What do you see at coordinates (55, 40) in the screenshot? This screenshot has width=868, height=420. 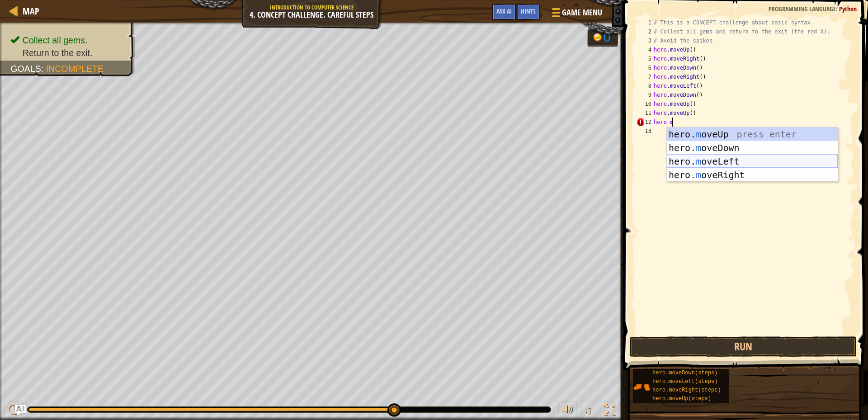 I see `span: Collect all gems.` at bounding box center [55, 40].